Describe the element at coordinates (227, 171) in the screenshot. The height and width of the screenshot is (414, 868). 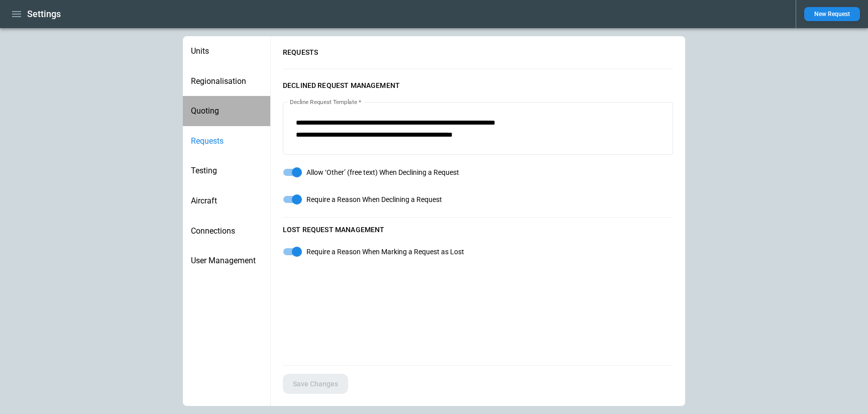
I see `div: Testing` at that location.